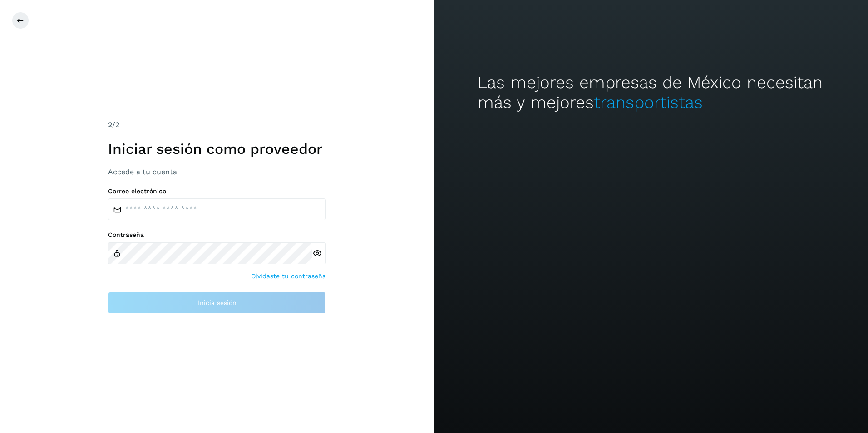 The height and width of the screenshot is (433, 868). I want to click on div: /2, so click(217, 125).